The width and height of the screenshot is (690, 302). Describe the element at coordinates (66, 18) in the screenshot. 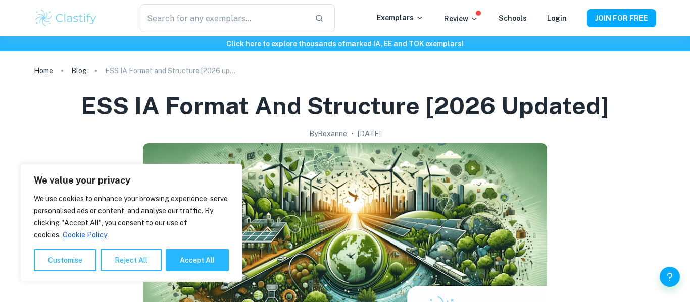

I see `a: Clastify logo` at that location.